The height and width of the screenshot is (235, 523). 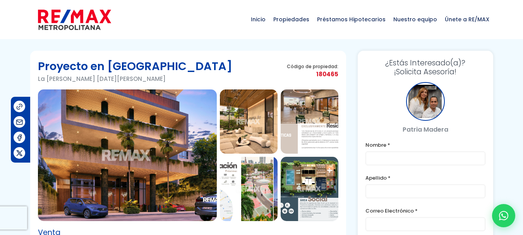 I want to click on span: 180465, so click(x=313, y=74).